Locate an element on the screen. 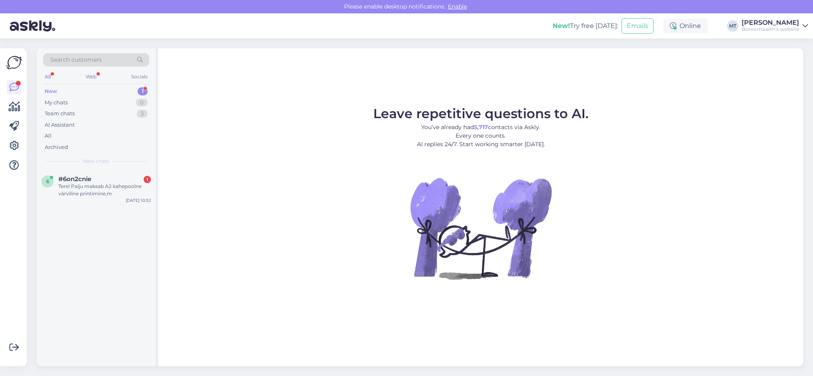  span: #6on2cnie is located at coordinates (75, 179).